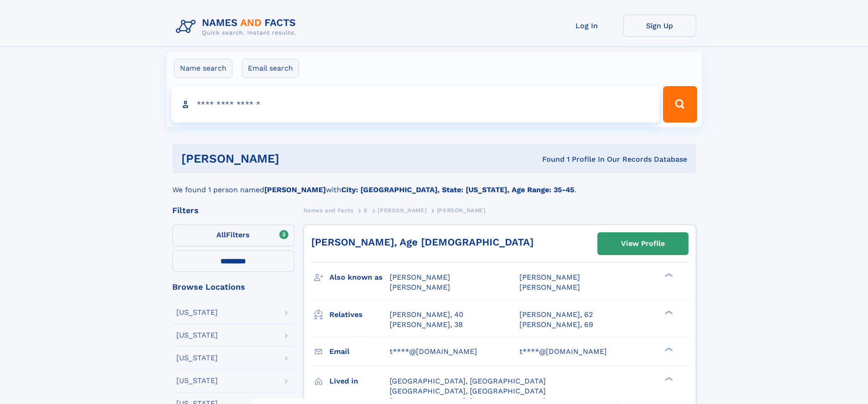 The width and height of the screenshot is (868, 404). What do you see at coordinates (233, 210) in the screenshot?
I see `div: Filters` at bounding box center [233, 210].